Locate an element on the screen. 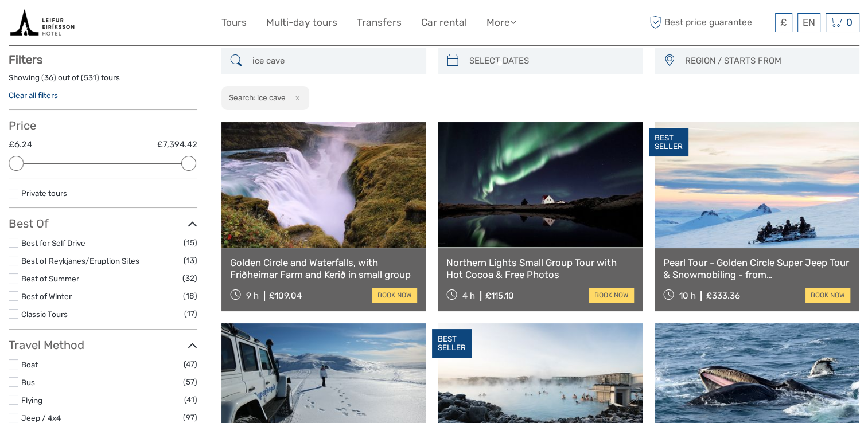  a: Tours is located at coordinates (234, 22).